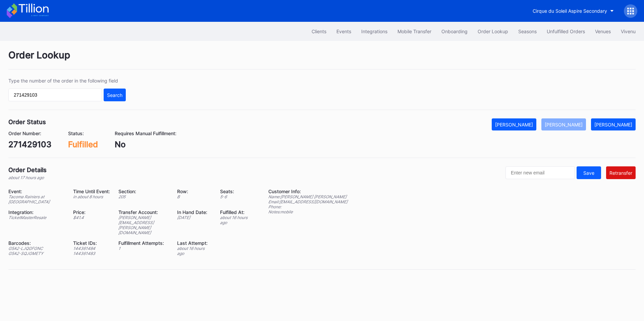 This screenshot has height=321, width=644. What do you see at coordinates (83, 133) in the screenshot?
I see `div: Status:` at bounding box center [83, 133].